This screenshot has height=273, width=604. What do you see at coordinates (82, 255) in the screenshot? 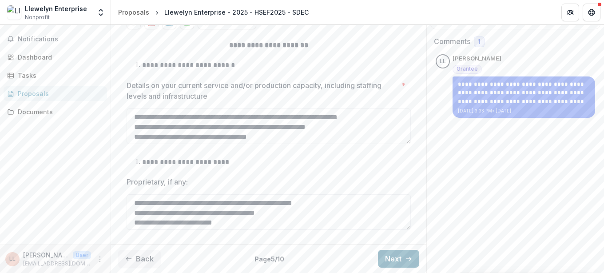
I see `p: User` at bounding box center [82, 255].